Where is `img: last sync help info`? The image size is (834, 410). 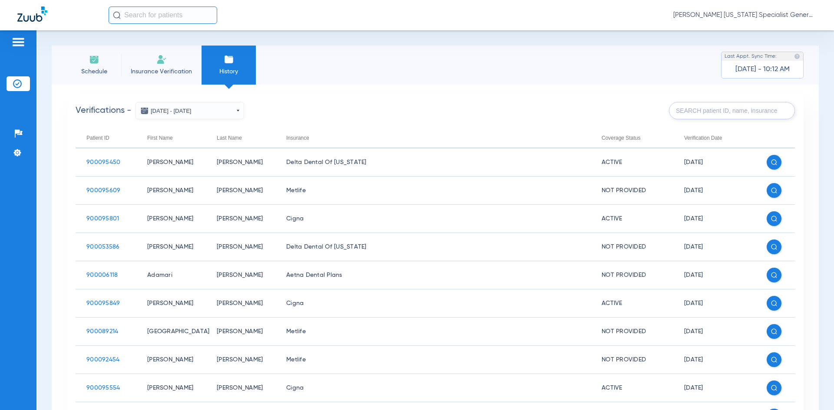
img: last sync help info is located at coordinates (797, 56).